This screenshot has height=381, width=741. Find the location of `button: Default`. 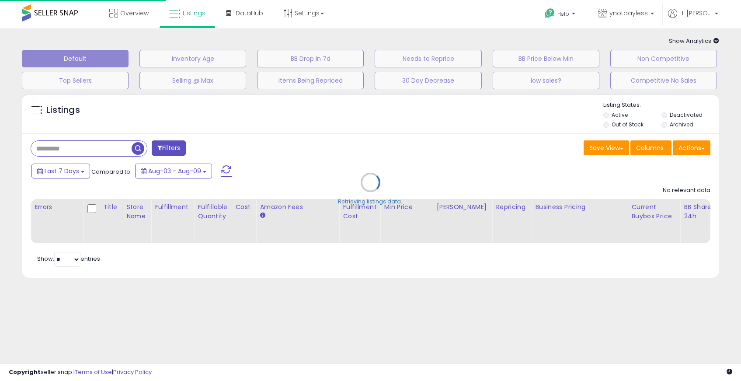

button: Default is located at coordinates (75, 59).